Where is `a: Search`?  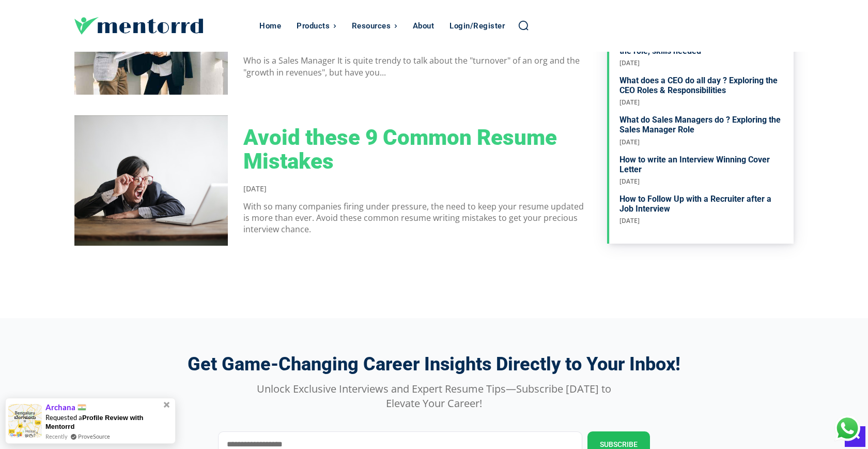 a: Search is located at coordinates (523, 25).